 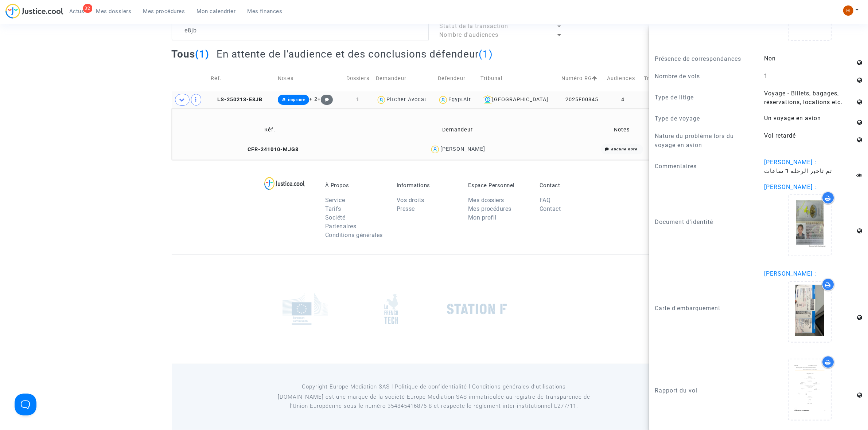 What do you see at coordinates (391, 309) in the screenshot?
I see `img: french_tech.png` at bounding box center [391, 309].